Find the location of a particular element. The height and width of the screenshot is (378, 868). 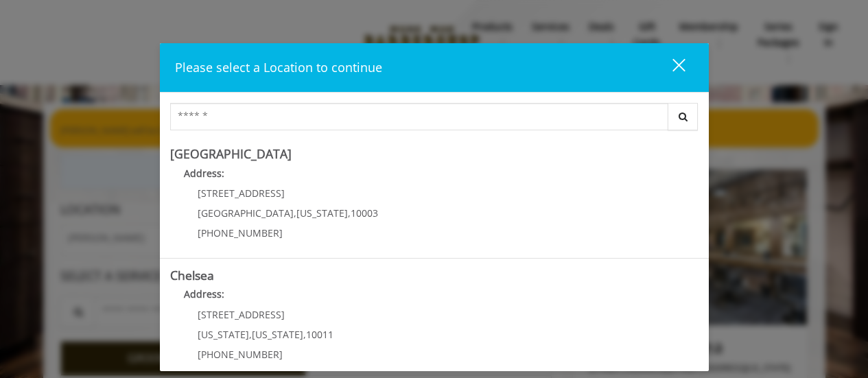

span: Please select a Location to continue is located at coordinates (279, 67).